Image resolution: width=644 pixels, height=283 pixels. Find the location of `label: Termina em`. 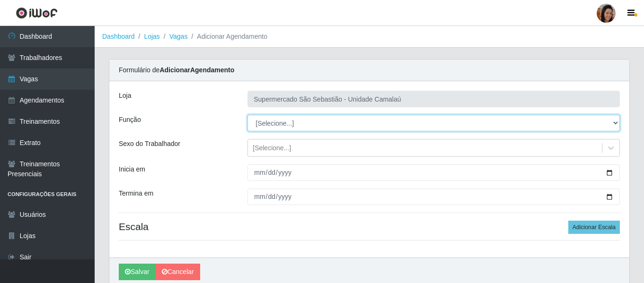

label: Termina em is located at coordinates (136, 194).